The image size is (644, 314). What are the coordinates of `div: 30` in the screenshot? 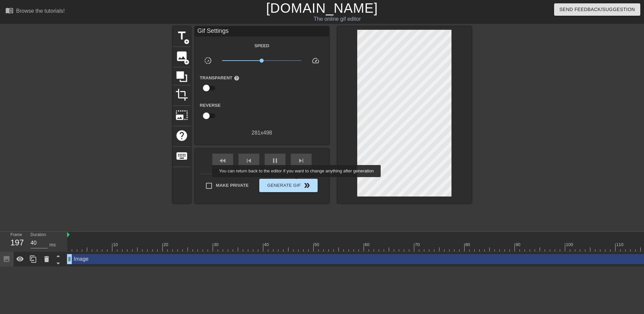 It's located at (217, 245).